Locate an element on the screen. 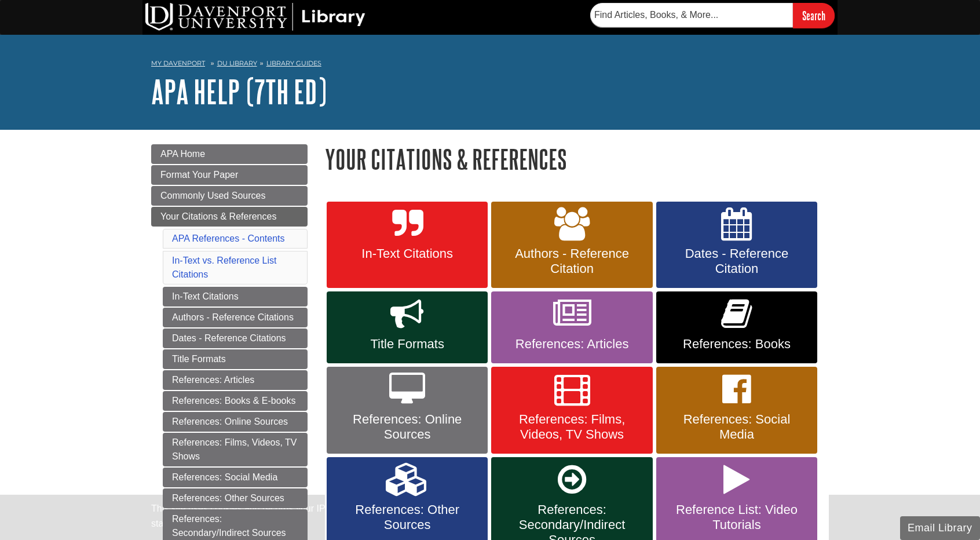  span: References: Books is located at coordinates (737, 344).